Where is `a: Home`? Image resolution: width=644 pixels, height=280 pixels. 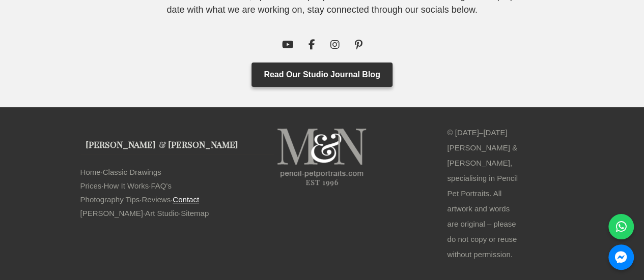
a: Home is located at coordinates (90, 172).